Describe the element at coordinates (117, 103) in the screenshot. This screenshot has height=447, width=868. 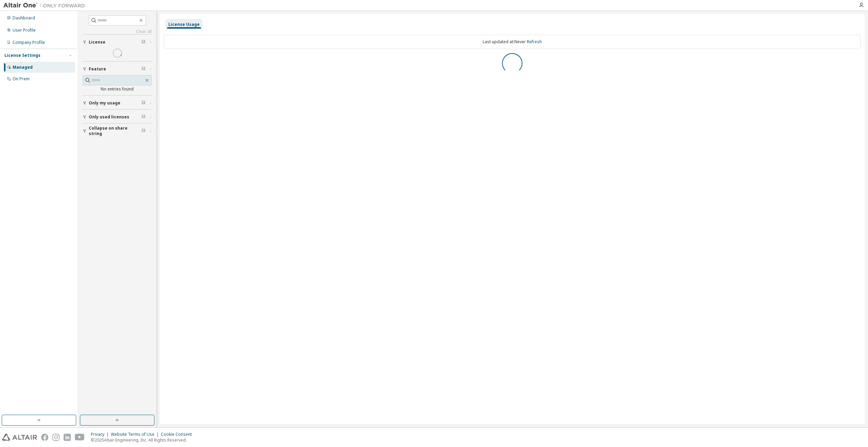
I see `button: Only my usage` at that location.